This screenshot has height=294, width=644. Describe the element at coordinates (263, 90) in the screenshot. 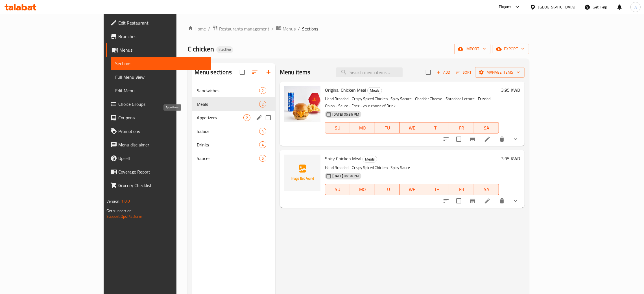

I see `span: 2` at that location.